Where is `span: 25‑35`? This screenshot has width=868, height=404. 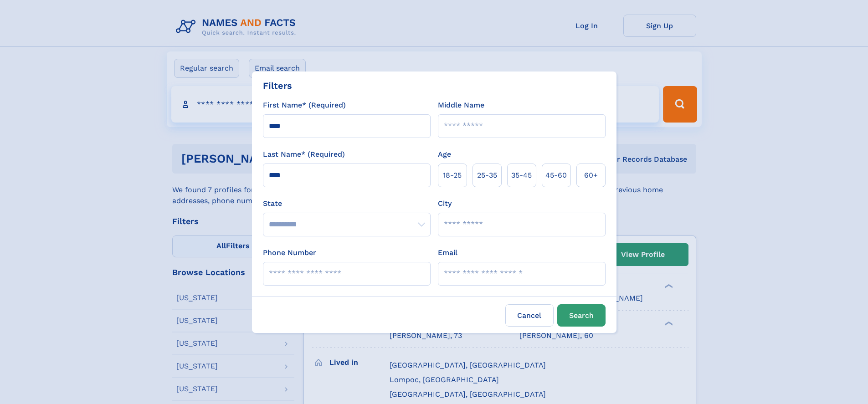
span: 25‑35 is located at coordinates (487, 175).